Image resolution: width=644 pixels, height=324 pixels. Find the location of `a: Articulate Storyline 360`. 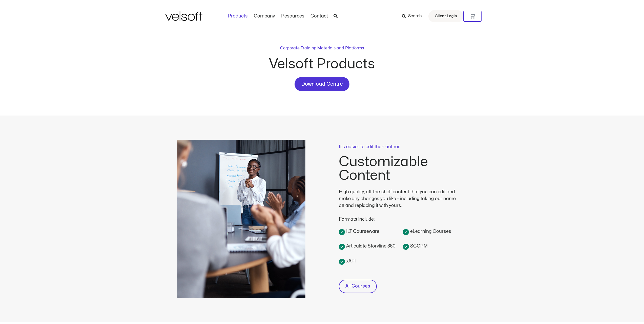

a: Articulate Storyline 360 is located at coordinates (371, 246).